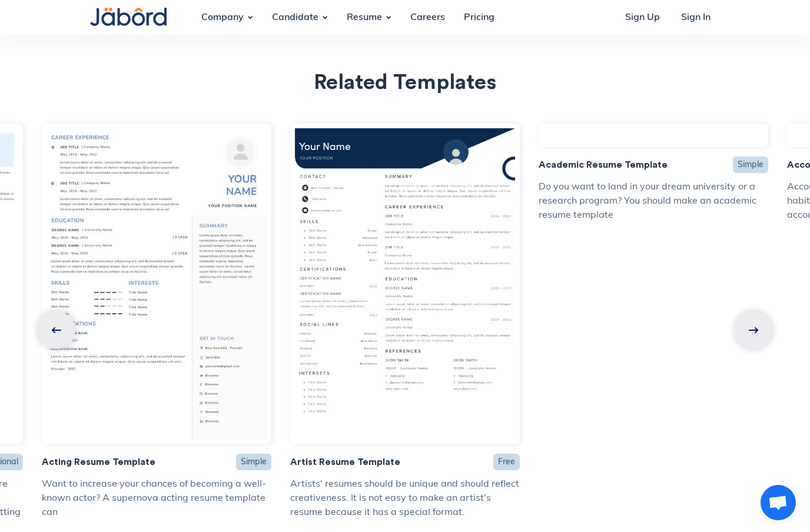 The height and width of the screenshot is (532, 810). What do you see at coordinates (603, 164) in the screenshot?
I see `h4: Academic Resume Template` at bounding box center [603, 164].